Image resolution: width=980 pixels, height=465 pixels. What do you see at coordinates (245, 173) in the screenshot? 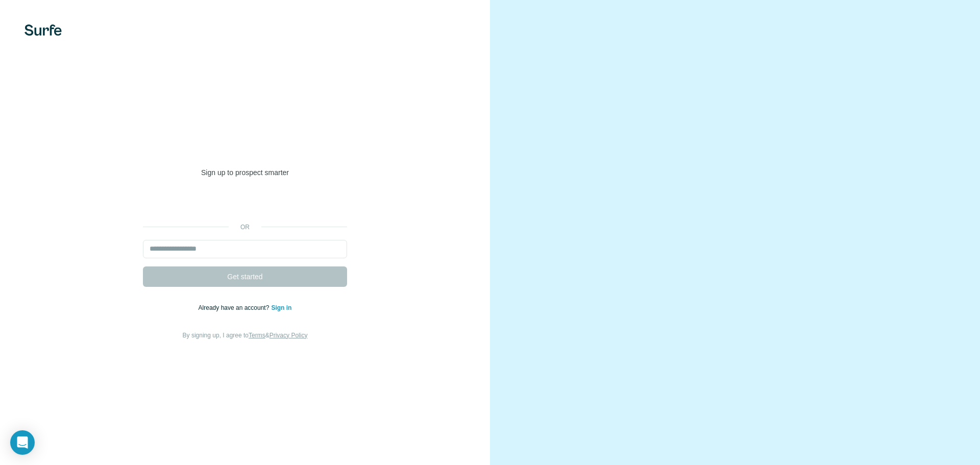
I see `p: Sign up to prospect smarter` at bounding box center [245, 173].